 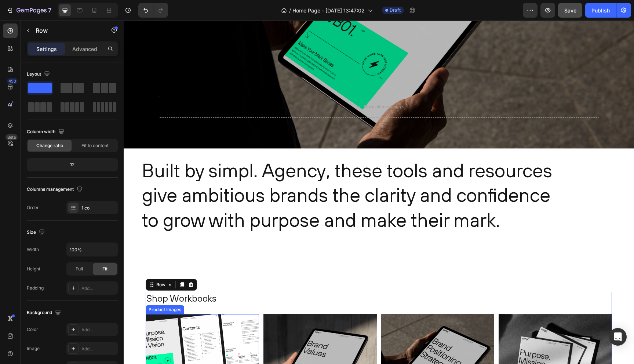 I want to click on img: tab_domain_overview_orange.svg, so click(x=23, y=46).